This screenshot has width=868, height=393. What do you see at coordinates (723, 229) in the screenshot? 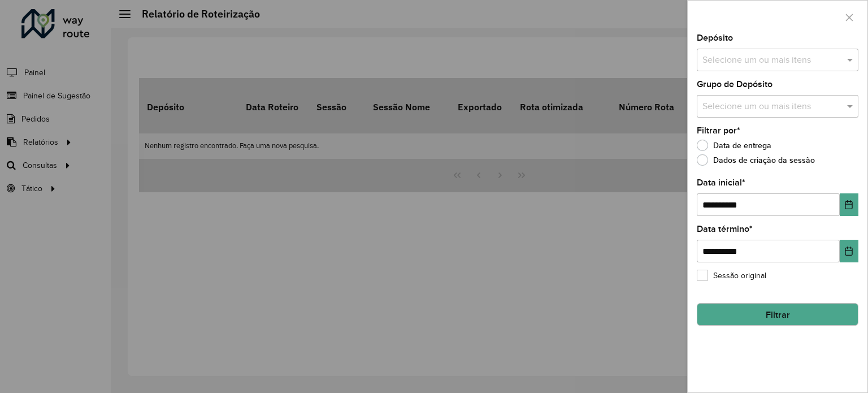
I see `font: Data término` at bounding box center [723, 229].